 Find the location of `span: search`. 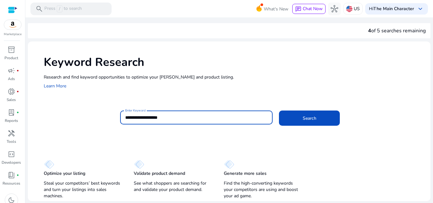

span: search is located at coordinates (39, 9).